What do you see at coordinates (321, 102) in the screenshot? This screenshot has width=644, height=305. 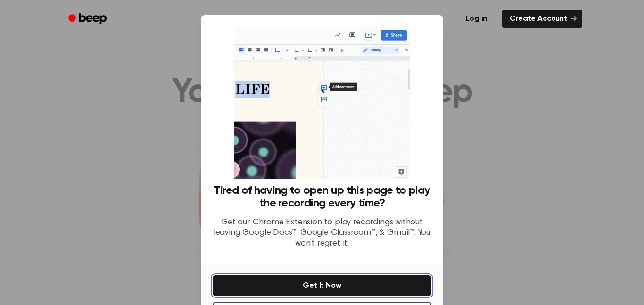 I see `img: Beep extension in action` at bounding box center [321, 102].